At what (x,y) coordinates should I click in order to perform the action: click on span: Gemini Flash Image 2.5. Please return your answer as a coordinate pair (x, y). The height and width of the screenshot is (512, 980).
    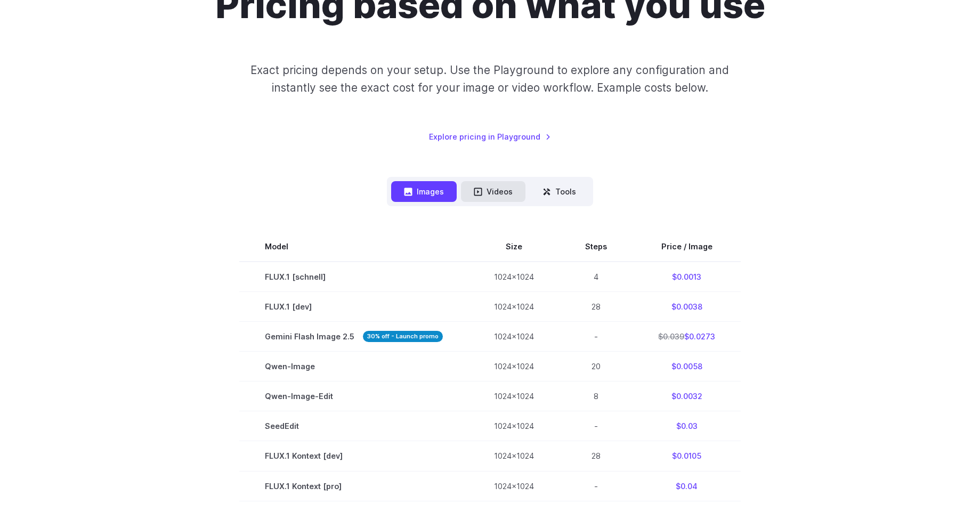
    Looking at the image, I should click on (354, 336).